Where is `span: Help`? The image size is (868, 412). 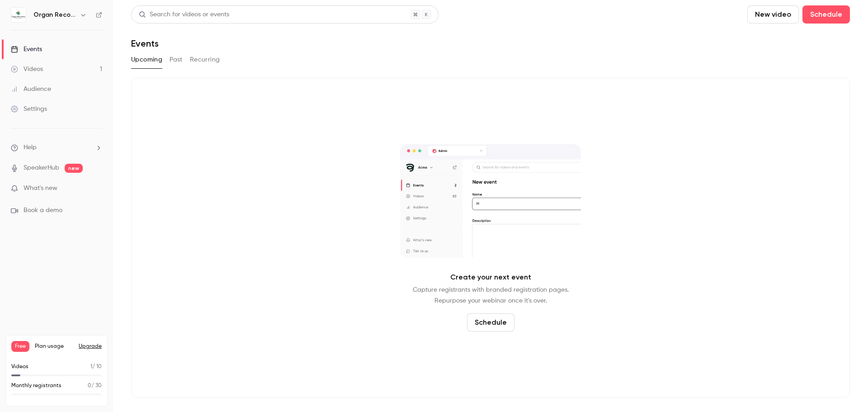
span: Help is located at coordinates (30, 147).